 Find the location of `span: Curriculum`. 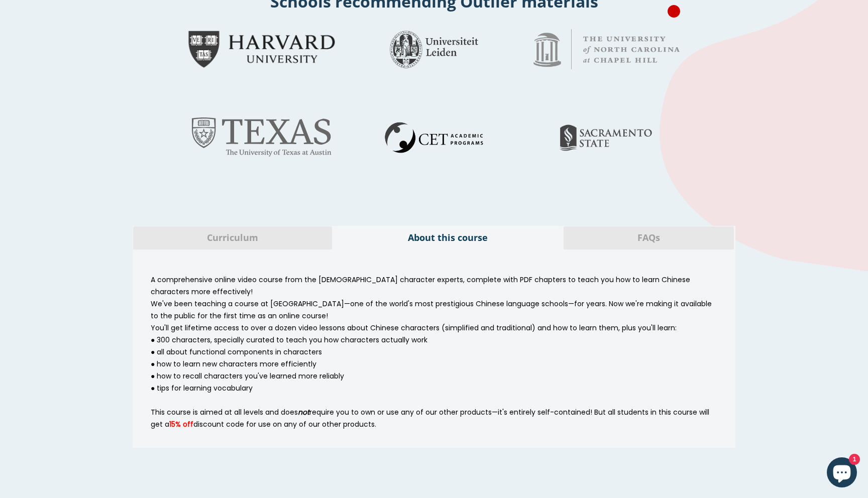

span: Curriculum is located at coordinates (232, 238).